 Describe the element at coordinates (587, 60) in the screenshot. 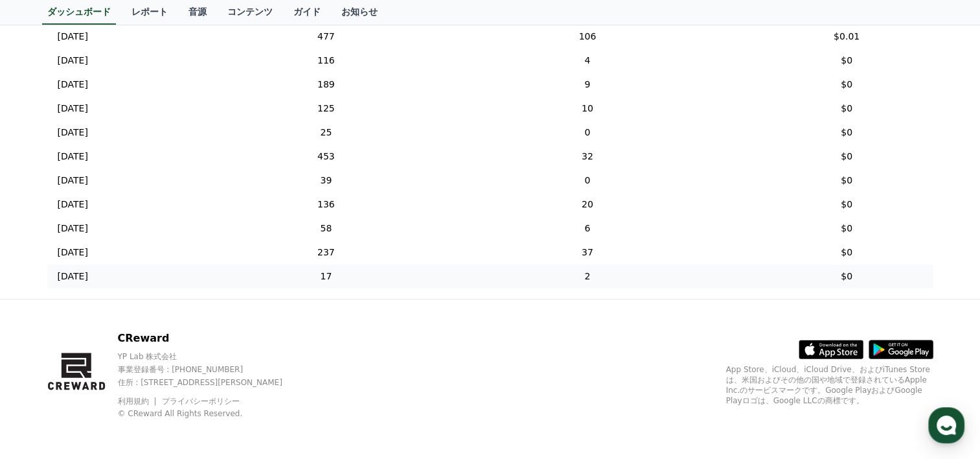

I see `td: 4` at that location.